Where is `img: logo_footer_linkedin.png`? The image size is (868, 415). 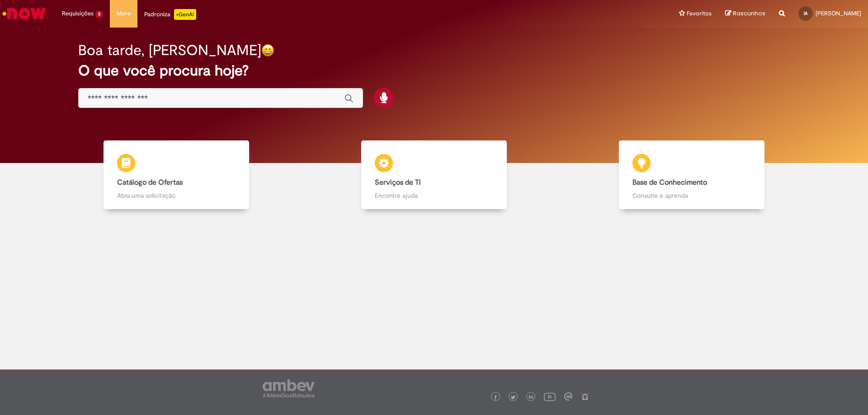 img: logo_footer_linkedin.png is located at coordinates (531, 397).